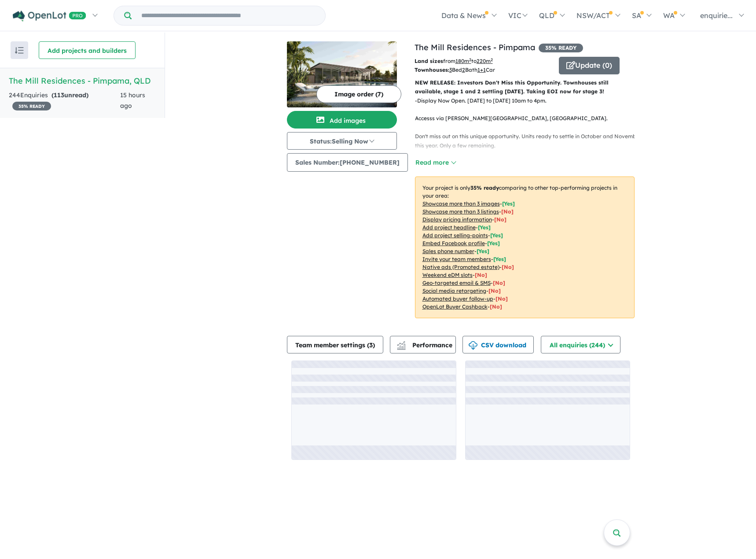  Describe the element at coordinates (432, 69) in the screenshot. I see `b: Townhouses:` at that location.